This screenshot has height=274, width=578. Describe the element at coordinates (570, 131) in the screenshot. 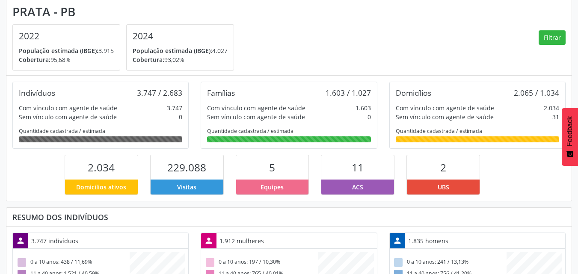

I see `span: Feedback` at that location.